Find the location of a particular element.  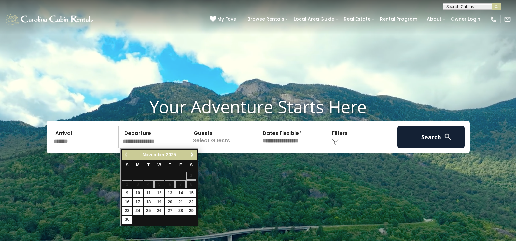

span: Friday is located at coordinates (181, 165).